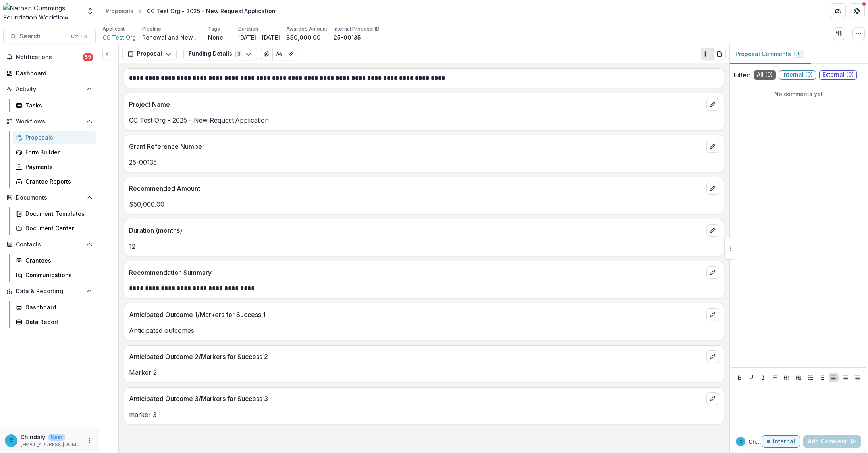 The height and width of the screenshot is (453, 868). What do you see at coordinates (54, 167) in the screenshot?
I see `a: Payments` at bounding box center [54, 167].